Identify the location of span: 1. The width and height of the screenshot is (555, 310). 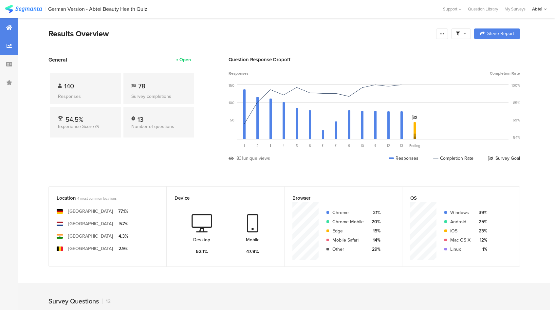
(244, 146).